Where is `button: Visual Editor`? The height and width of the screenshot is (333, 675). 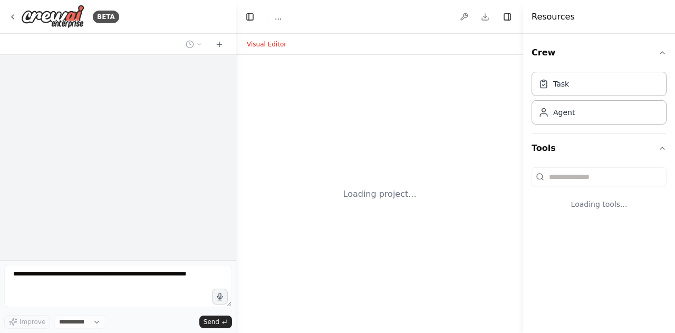 button: Visual Editor is located at coordinates (266, 44).